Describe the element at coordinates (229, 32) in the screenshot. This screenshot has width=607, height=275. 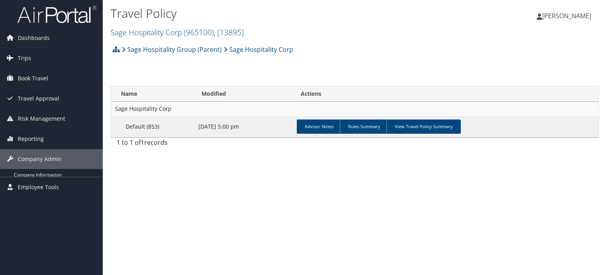
I see `span: , [ 13895 ]` at that location.